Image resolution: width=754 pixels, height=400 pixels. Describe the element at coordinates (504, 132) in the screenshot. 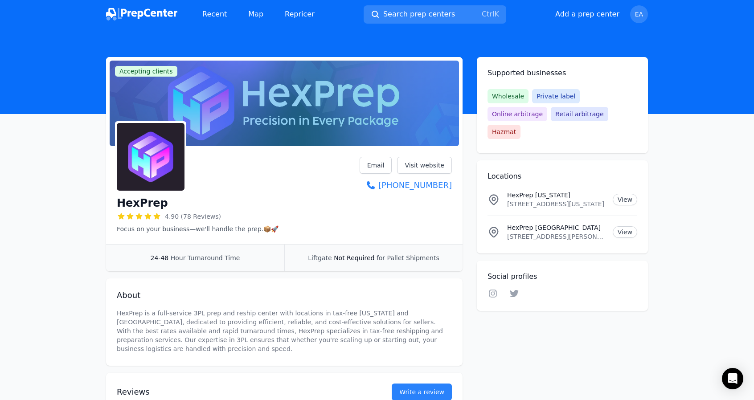

I see `span: Hazmat` at that location.